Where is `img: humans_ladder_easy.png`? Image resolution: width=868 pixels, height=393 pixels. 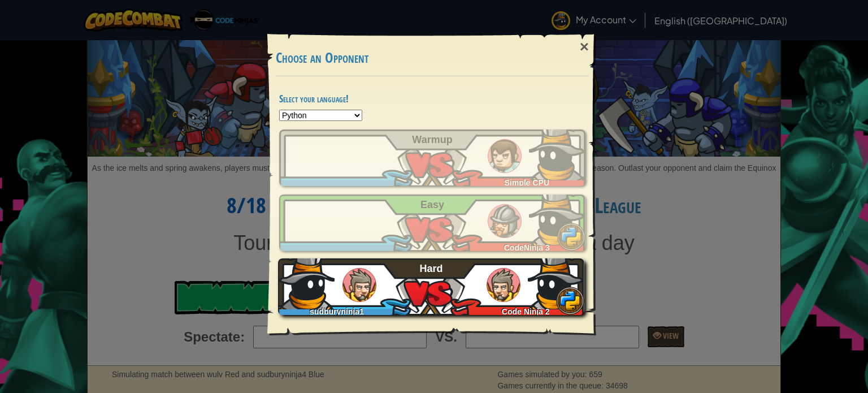
img: humans_ladder_easy.png is located at coordinates (504, 221).